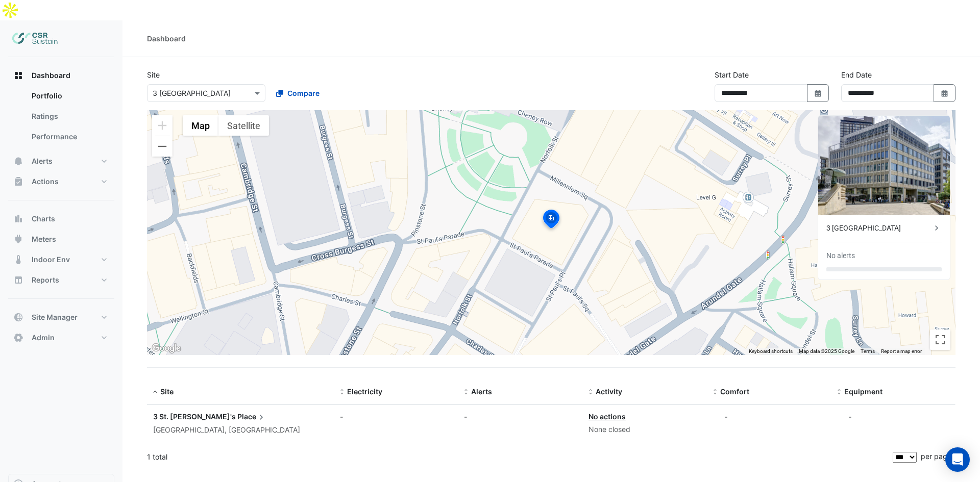  What do you see at coordinates (902, 351) in the screenshot?
I see `a: Report a map error` at bounding box center [902, 351].